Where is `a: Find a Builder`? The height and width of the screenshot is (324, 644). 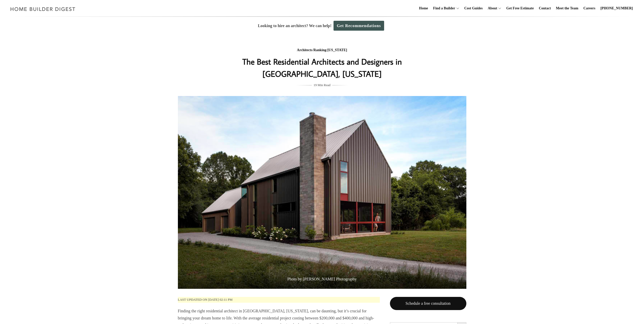
a: Find a Builder is located at coordinates (443, 8).